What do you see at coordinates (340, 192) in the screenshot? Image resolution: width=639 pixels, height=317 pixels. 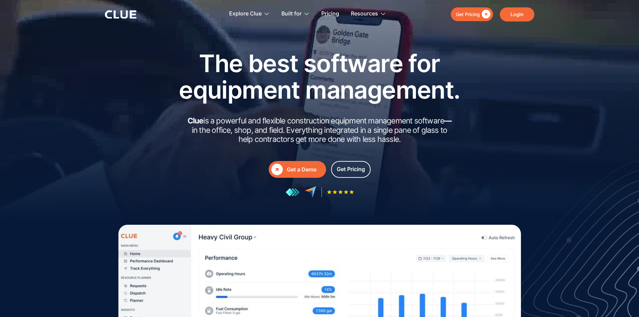 I see `img: Five-star rating icon` at bounding box center [340, 192].